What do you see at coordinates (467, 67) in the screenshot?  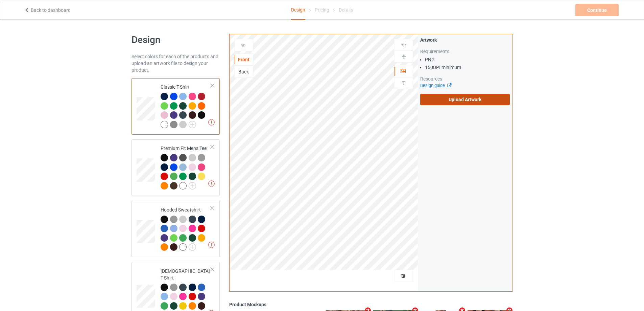 I see `li: 150 DPI minimum` at bounding box center [467, 67].